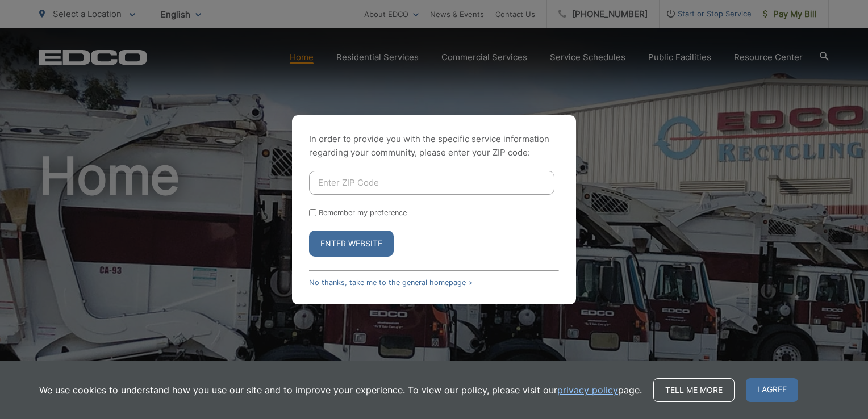  What do you see at coordinates (434, 146) in the screenshot?
I see `p: In order to provide you with the specific service information regarding your community, please en...` at bounding box center [434, 146].